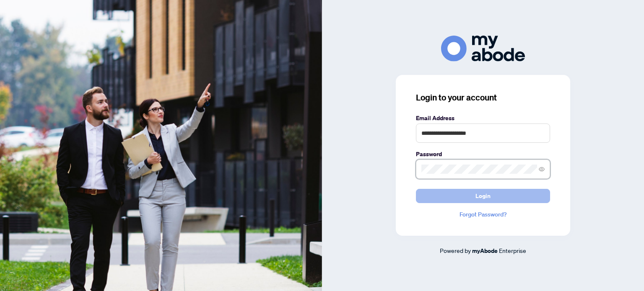 This screenshot has height=291, width=644. What do you see at coordinates (483, 196) in the screenshot?
I see `span: Login` at bounding box center [483, 196].